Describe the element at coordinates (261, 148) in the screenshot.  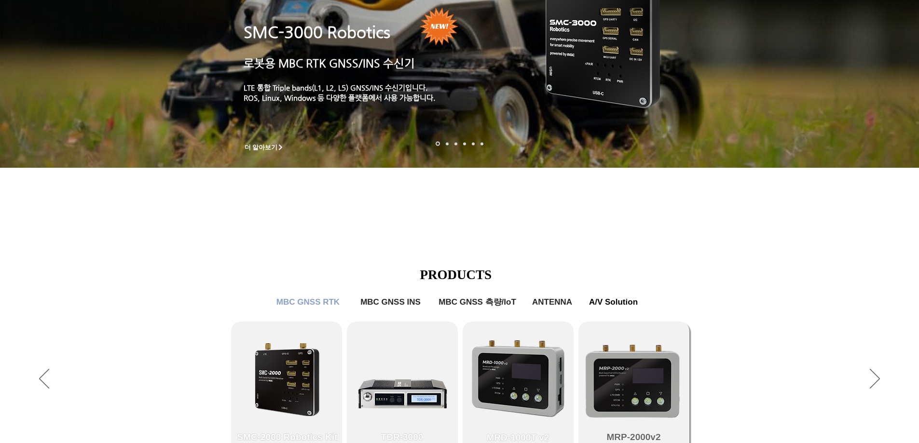
I see `span: 더 알아보기` at that location.